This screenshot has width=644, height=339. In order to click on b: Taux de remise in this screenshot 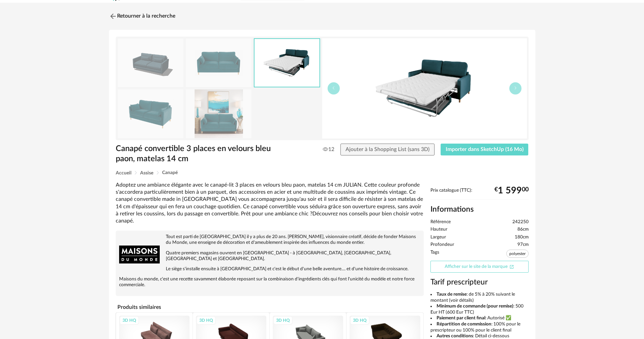, I will do `click(451, 294)`.